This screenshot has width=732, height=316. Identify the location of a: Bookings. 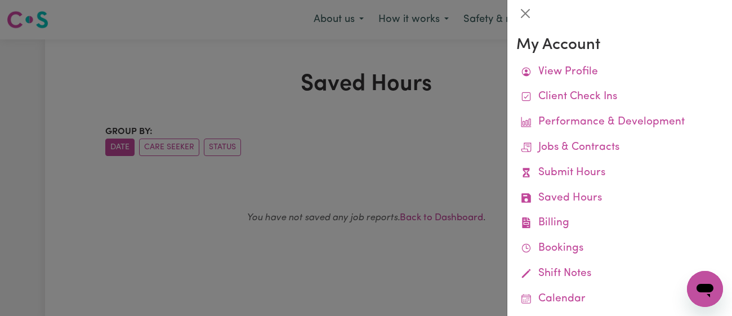
(619, 248).